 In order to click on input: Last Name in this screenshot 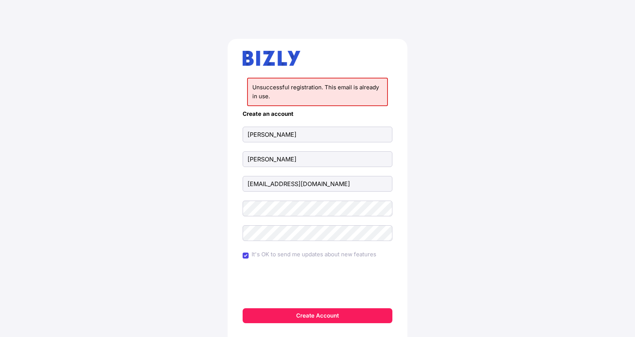, I will do `click(317, 159)`.